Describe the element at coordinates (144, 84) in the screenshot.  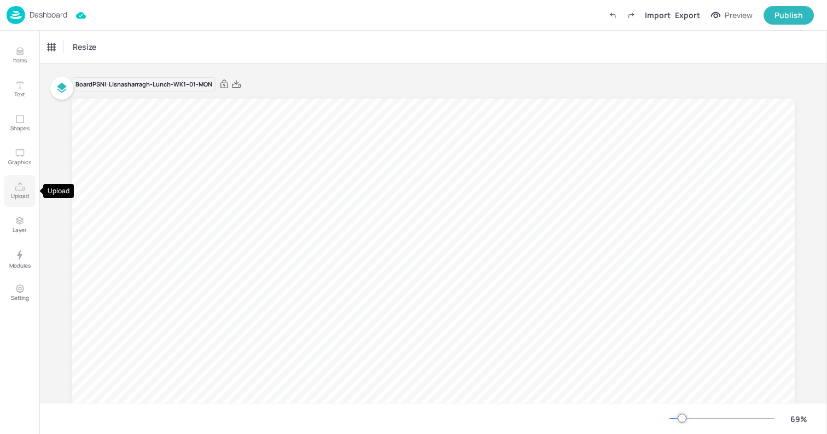
I see `div: Board PSNI-Lisnasharragh-Lunch-WK1--01-MON` at that location.